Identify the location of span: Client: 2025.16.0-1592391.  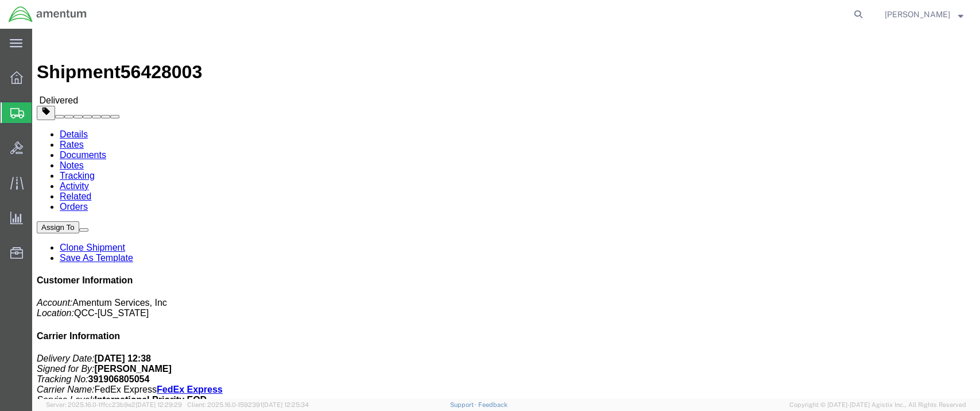
(248, 404).